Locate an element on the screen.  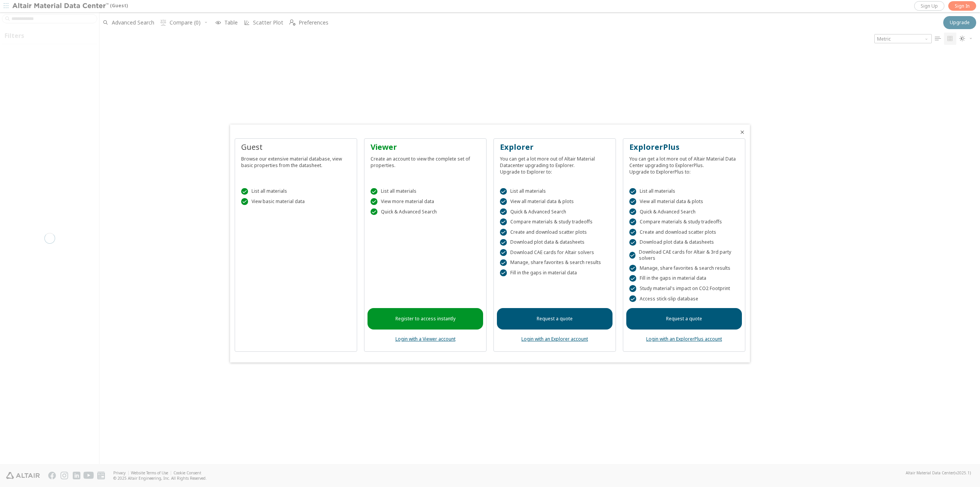
div: ExplorerPlus is located at coordinates (684, 147).